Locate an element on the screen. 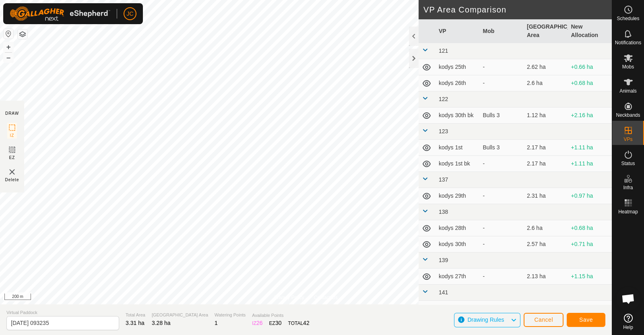  span: 1 is located at coordinates (216, 323).